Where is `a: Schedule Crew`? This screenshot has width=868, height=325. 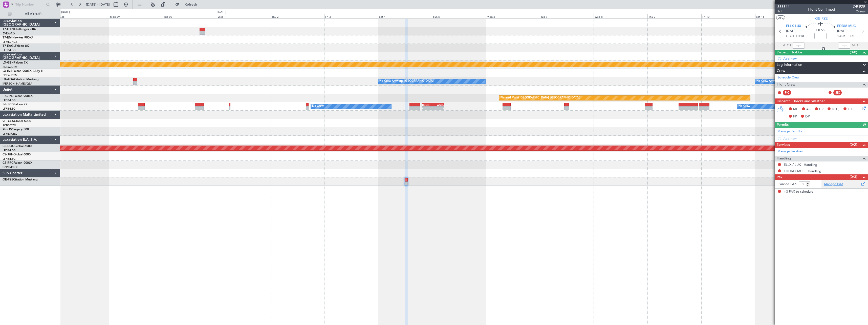
a: Schedule Crew is located at coordinates (789, 78).